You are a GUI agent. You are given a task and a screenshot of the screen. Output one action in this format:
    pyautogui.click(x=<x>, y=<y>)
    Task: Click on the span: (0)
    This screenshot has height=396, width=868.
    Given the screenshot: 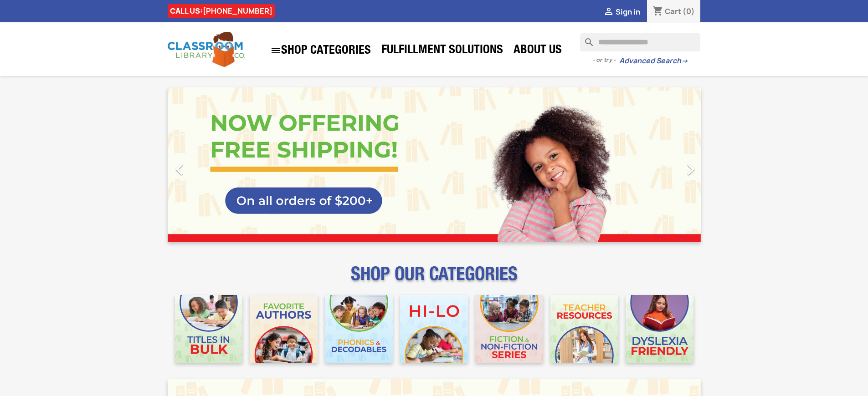 What is the action you would take?
    pyautogui.click(x=688, y=12)
    